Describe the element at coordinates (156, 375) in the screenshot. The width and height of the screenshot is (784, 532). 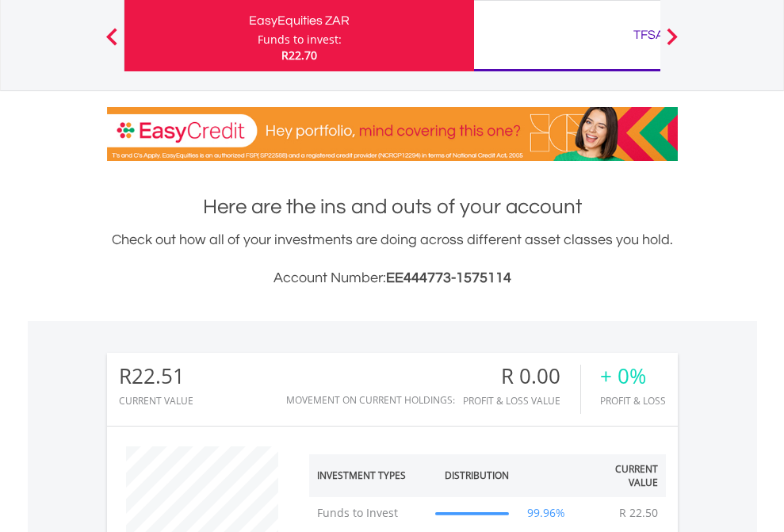
I see `div: R22.51` at that location.